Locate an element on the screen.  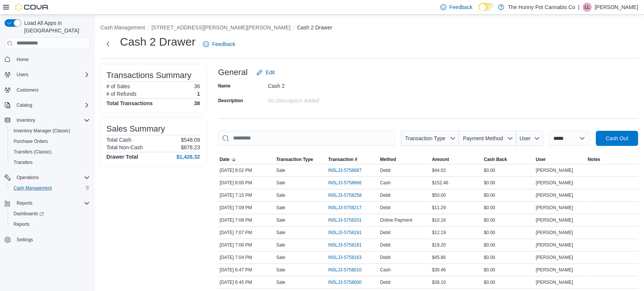
button: Cash Back is located at coordinates (508, 160).